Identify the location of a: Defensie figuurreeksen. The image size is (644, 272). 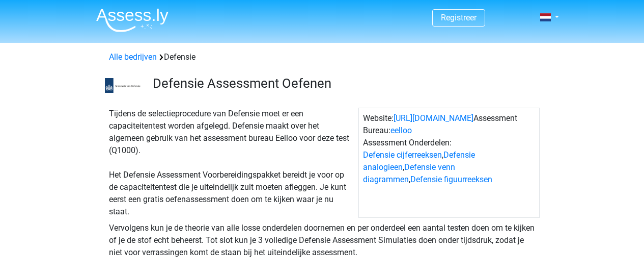
(451, 179).